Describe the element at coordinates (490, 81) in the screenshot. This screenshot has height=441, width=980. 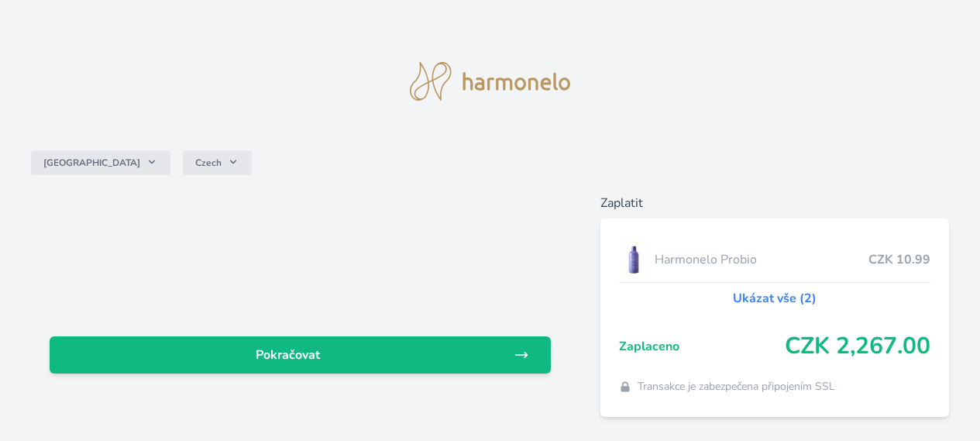
I see `img: logo.svg` at that location.